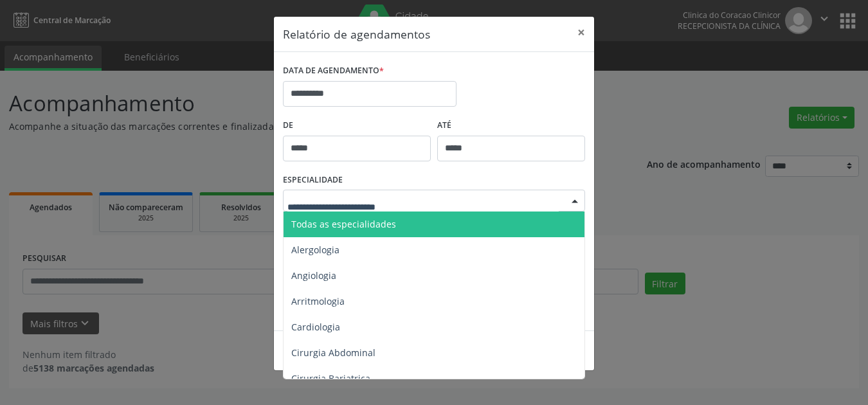  Describe the element at coordinates (318, 301) in the screenshot. I see `span: Arritmologia` at that location.